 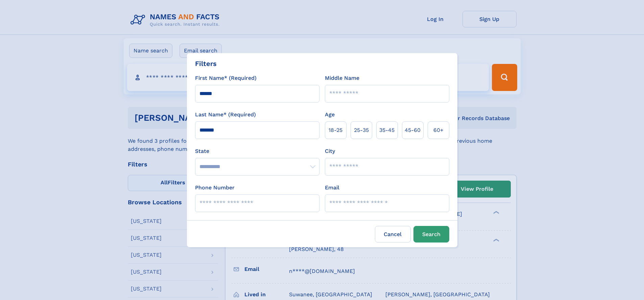 What do you see at coordinates (336, 130) in the screenshot?
I see `span: 18‑25` at bounding box center [336, 130].